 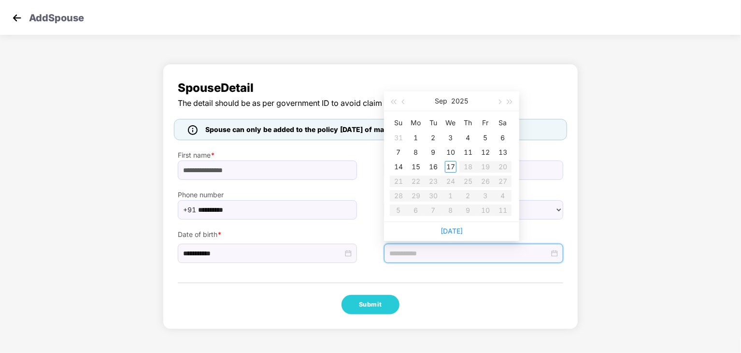 What do you see at coordinates (468, 138) in the screenshot?
I see `div: 4` at bounding box center [468, 138].